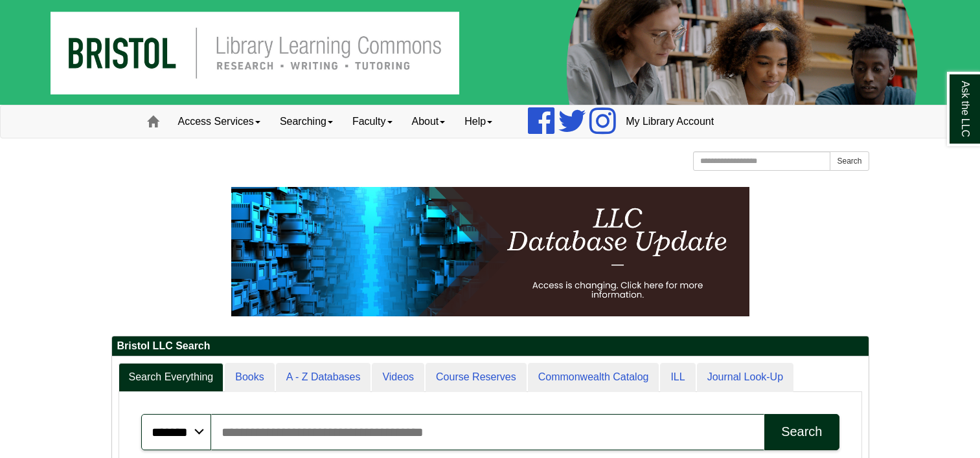 This screenshot has height=458, width=980. Describe the element at coordinates (490, 346) in the screenshot. I see `h2: Bristol LLC Search` at that location.